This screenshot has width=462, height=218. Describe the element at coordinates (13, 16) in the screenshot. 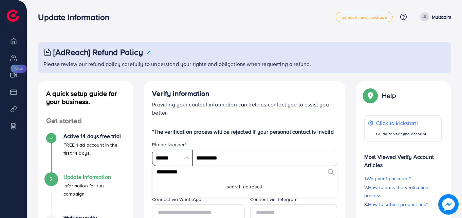

I see `img: logo` at that location.